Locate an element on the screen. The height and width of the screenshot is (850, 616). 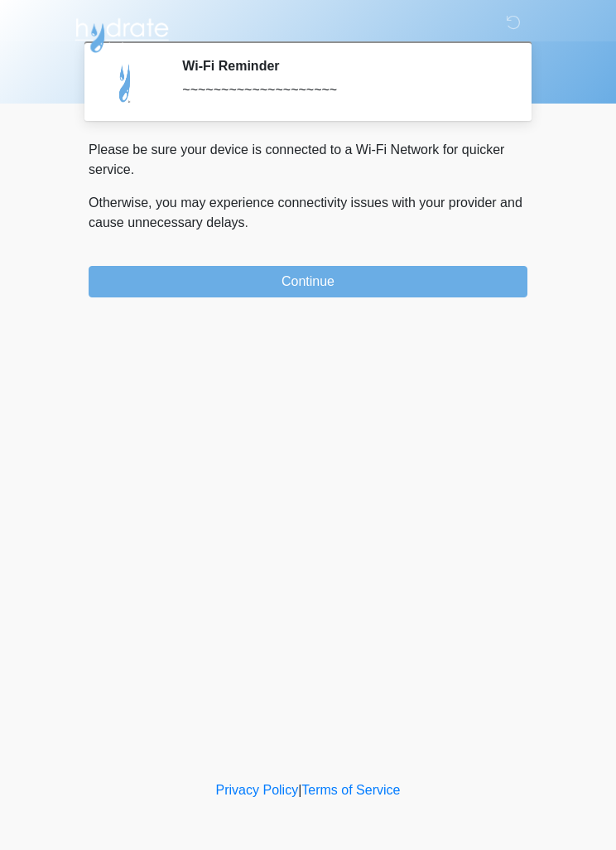
a: Privacy Policy is located at coordinates (258, 789).